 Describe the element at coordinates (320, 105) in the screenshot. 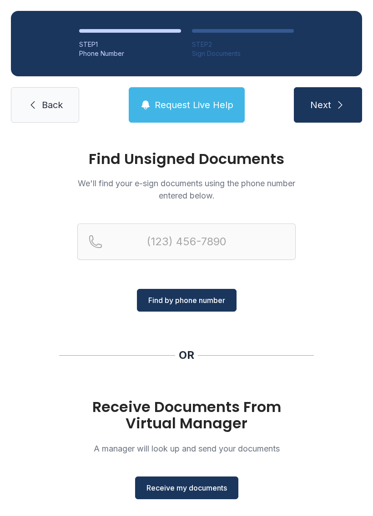

I see `span: Next` at that location.